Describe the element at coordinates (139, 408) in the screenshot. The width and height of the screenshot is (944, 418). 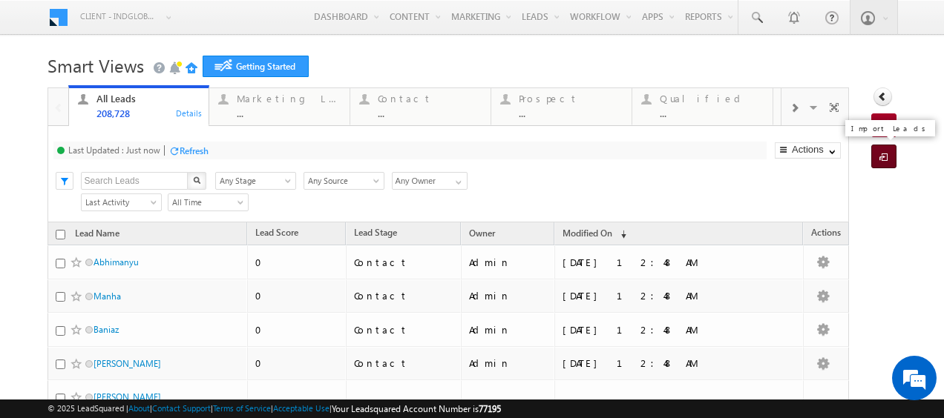
I see `a: About` at that location.